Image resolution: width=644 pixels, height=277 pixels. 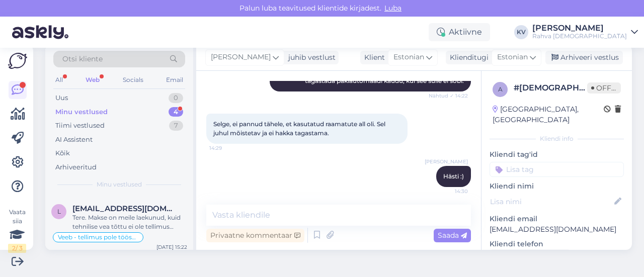 What do you see at coordinates (584, 57) in the screenshot?
I see `div: Arhiveeri vestlus` at bounding box center [584, 57].